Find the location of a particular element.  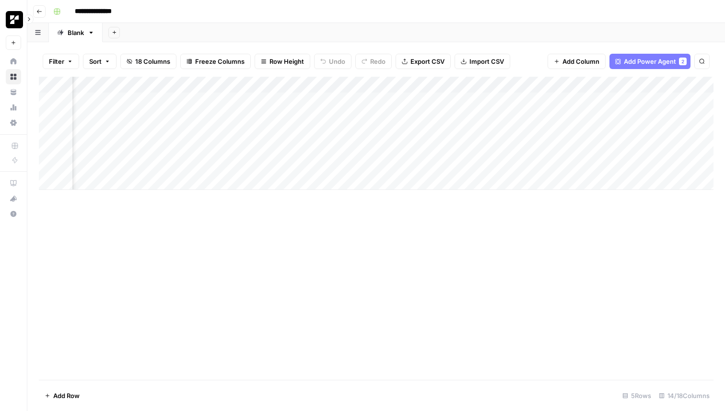

button: Redo is located at coordinates (374, 61).